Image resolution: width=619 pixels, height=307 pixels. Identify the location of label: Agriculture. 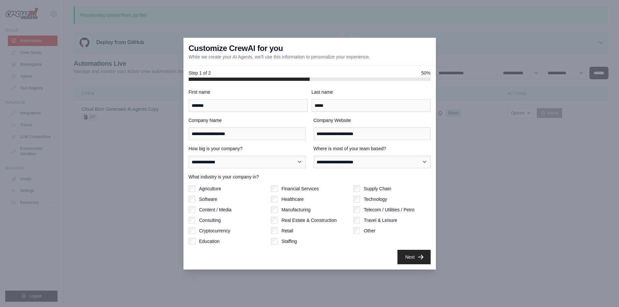
(210, 189).